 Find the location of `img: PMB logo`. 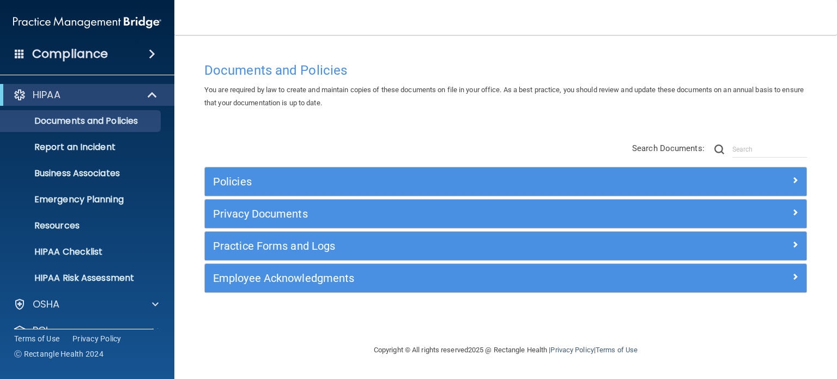

img: PMB logo is located at coordinates (87, 22).